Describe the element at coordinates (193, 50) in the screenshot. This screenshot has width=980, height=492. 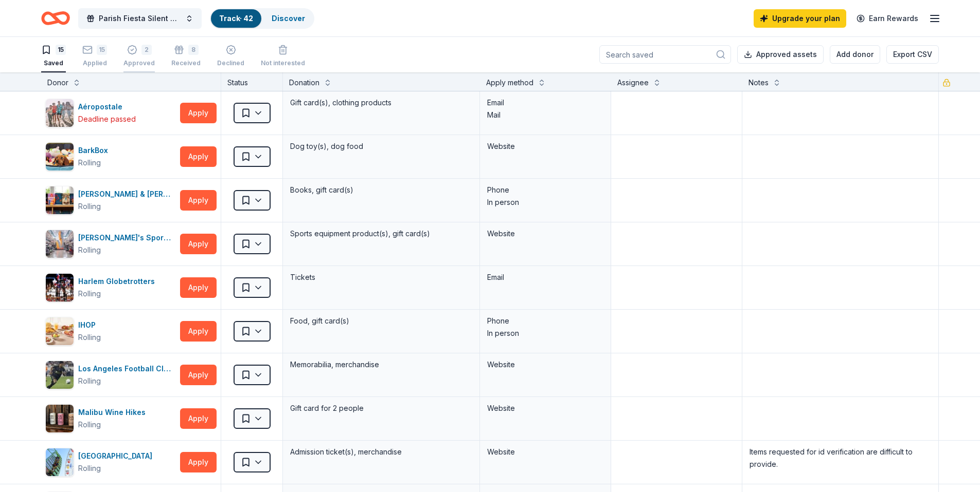
I see `div: 8` at that location.